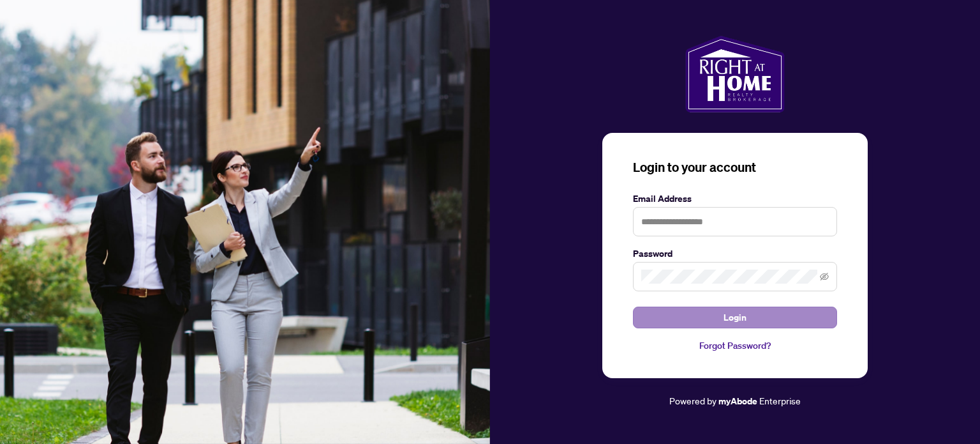  What do you see at coordinates (824, 277) in the screenshot?
I see `span: eye-invisible` at bounding box center [824, 277].